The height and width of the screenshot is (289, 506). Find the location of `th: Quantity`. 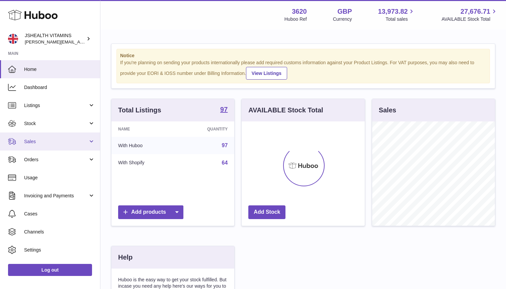

th: Quantity is located at coordinates (206, 129).